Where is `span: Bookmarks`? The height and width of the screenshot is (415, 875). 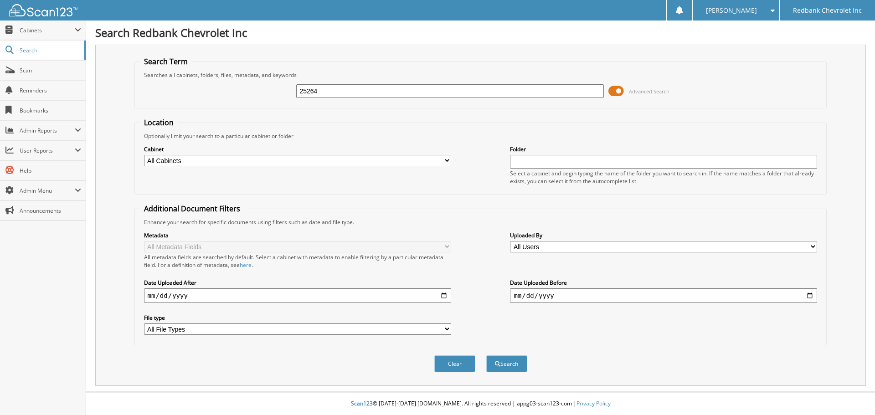 span: Bookmarks is located at coordinates (50, 110).